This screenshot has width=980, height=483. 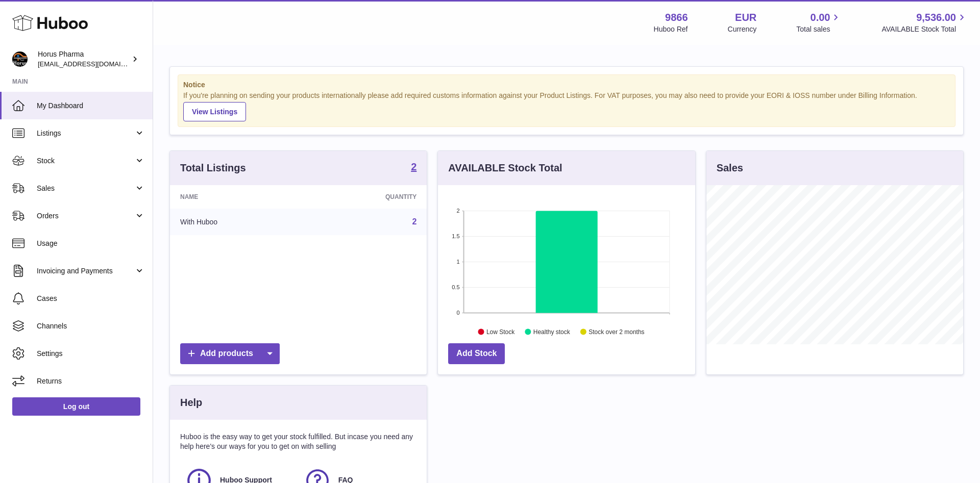 I want to click on span: Orders, so click(x=85, y=216).